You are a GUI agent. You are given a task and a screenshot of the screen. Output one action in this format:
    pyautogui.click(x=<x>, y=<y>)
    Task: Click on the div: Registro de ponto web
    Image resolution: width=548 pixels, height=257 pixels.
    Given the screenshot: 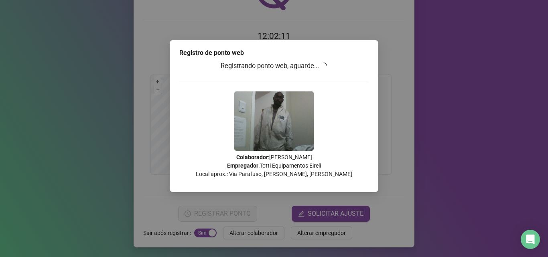 What is the action you would take?
    pyautogui.click(x=274, y=53)
    